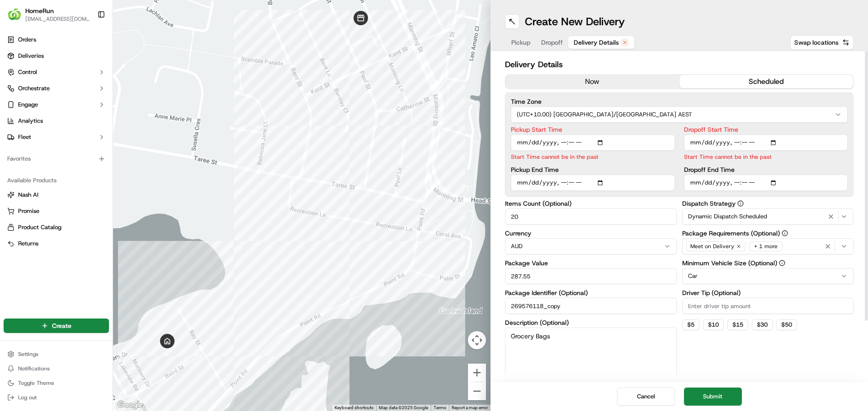  What do you see at coordinates (768, 247) in the screenshot?
I see `button: Meet on Delivery+ 1 more` at bounding box center [768, 247].